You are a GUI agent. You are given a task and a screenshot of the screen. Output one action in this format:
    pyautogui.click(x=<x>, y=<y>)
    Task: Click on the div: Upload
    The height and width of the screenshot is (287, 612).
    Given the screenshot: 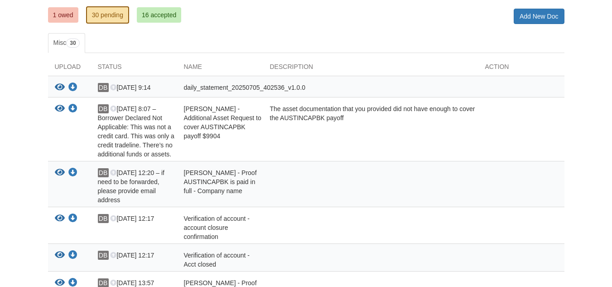 What is the action you would take?
    pyautogui.click(x=69, y=69)
    